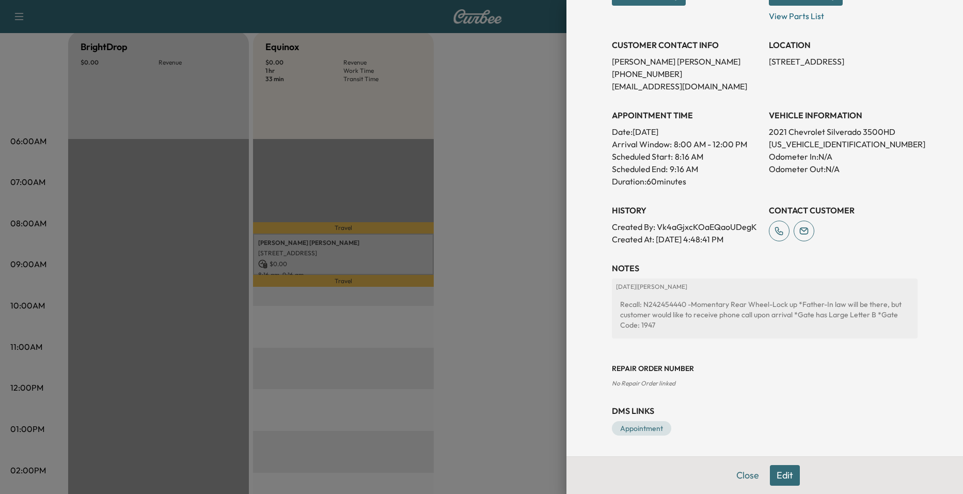  I want to click on p: Odometer In: N/A, so click(843, 156).